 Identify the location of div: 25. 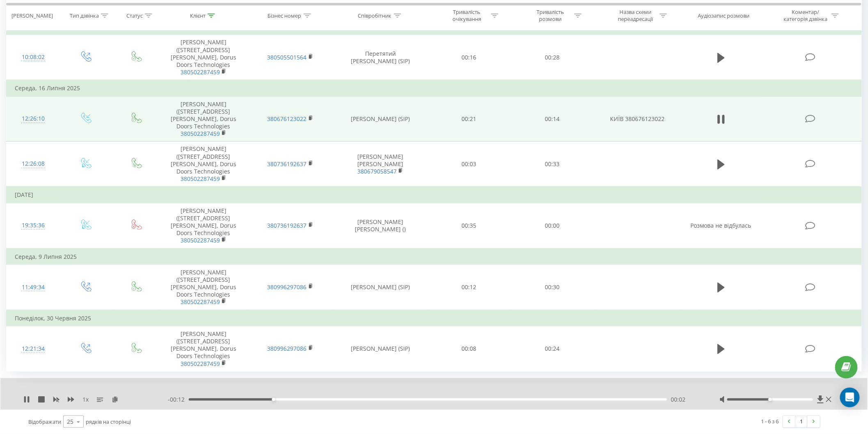
(70, 422).